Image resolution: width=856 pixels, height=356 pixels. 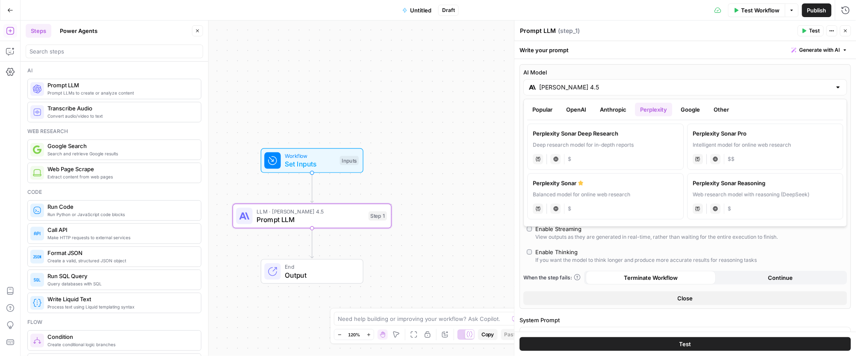 What do you see at coordinates (121, 307) in the screenshot?
I see `span: Process text using Liquid templating syntax` at bounding box center [121, 307].